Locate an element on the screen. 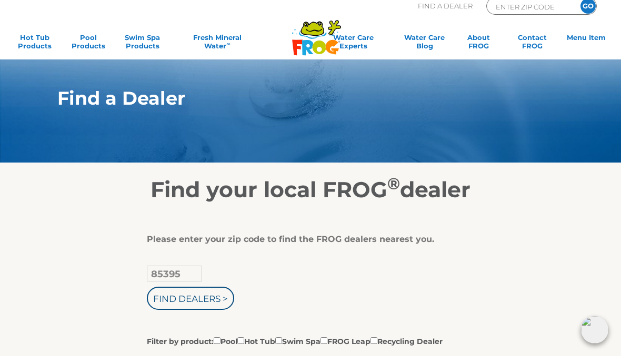 Image resolution: width=621 pixels, height=364 pixels. div: Please enter your zip code to find the FROG dealers nearest you. is located at coordinates (306, 248).